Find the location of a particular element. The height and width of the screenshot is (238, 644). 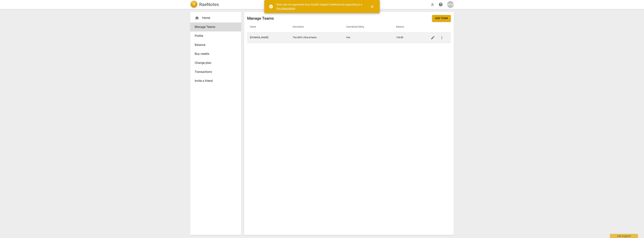

h2: Manage Teams is located at coordinates (260, 19).